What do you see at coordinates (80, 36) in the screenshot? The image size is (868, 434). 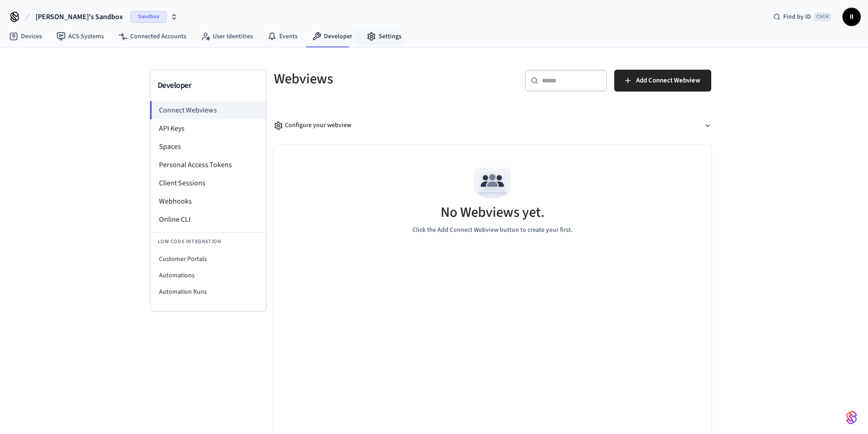 I see `a: ACS Systems` at bounding box center [80, 36].